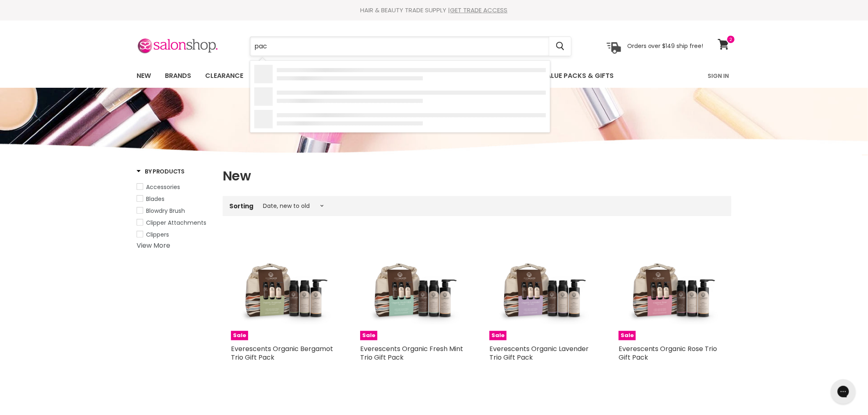  Describe the element at coordinates (541, 288) in the screenshot. I see `a: Everescents Organic Lavender Trio Gift PackSale` at that location.